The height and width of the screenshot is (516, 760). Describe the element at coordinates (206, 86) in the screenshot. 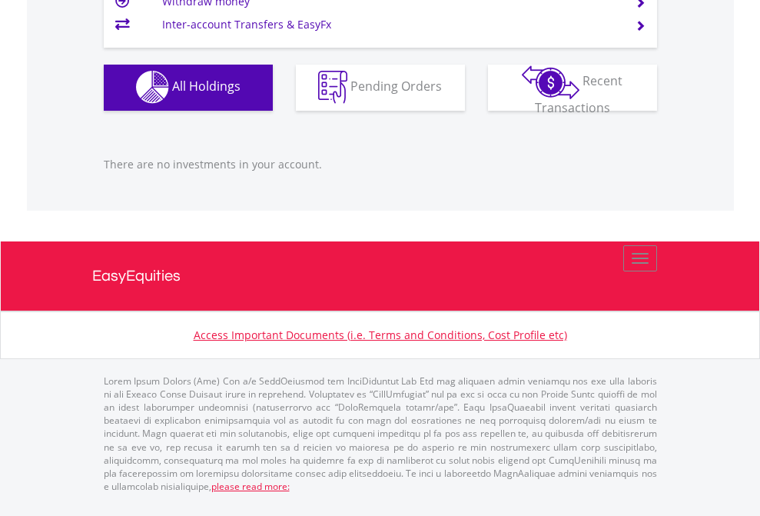

I see `span: All Holdings` at that location.